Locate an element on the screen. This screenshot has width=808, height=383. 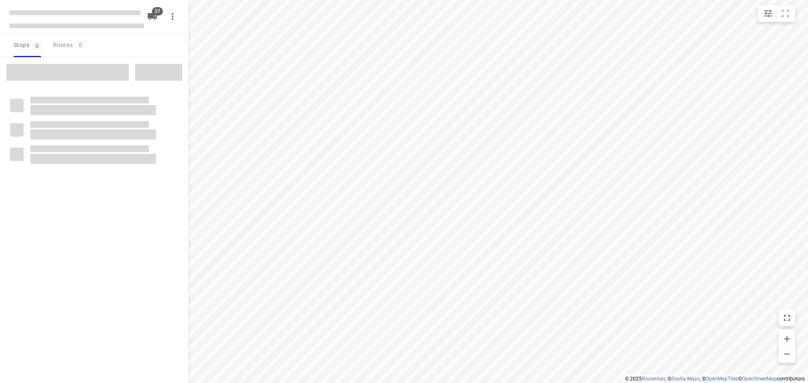
a: OpenMapTiles is located at coordinates (722, 379).